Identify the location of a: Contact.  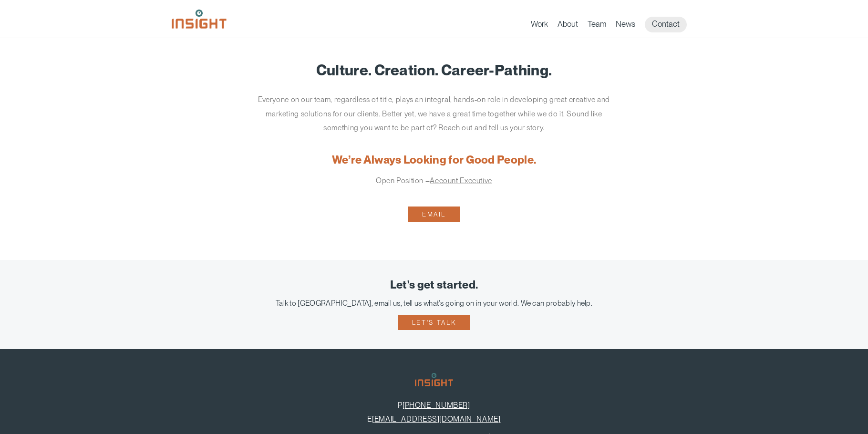
(666, 24).